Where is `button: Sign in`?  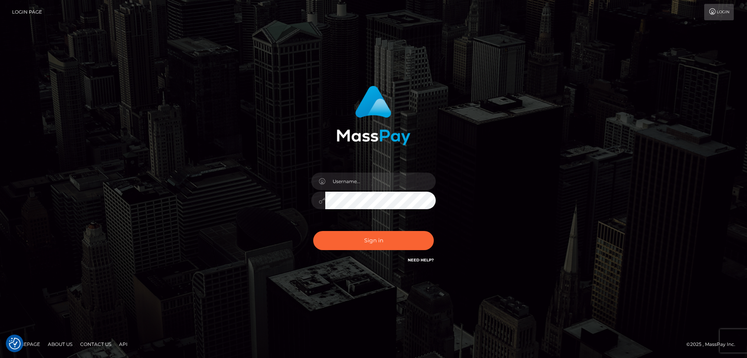 button: Sign in is located at coordinates (374, 240).